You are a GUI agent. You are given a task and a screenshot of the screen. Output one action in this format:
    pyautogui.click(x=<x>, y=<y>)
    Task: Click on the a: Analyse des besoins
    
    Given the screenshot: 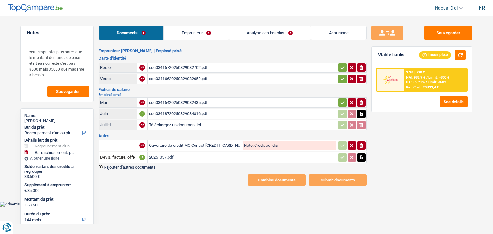 What is the action you would take?
    pyautogui.click(x=270, y=33)
    